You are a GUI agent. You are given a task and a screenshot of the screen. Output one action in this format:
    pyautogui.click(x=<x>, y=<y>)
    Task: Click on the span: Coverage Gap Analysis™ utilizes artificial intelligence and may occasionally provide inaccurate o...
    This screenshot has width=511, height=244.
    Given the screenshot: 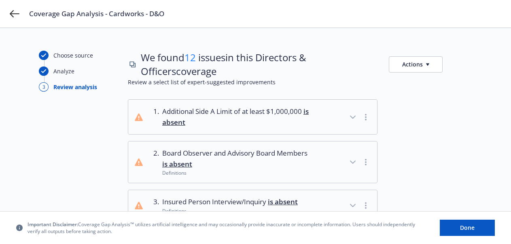 What is the action you would take?
    pyautogui.click(x=227, y=227)
    